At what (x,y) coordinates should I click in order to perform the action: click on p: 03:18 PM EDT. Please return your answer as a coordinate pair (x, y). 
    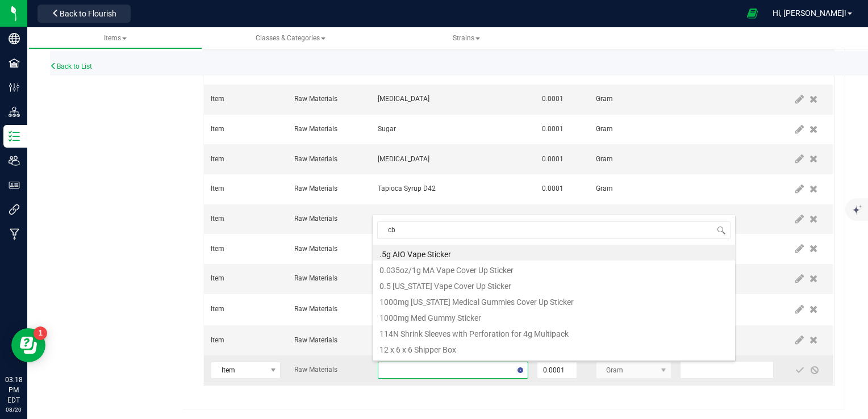
    Looking at the image, I should click on (13, 390).